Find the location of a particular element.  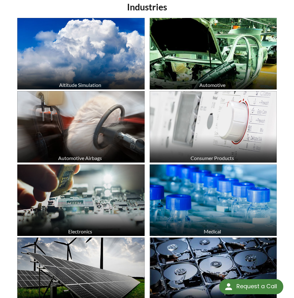

a: Automotive Airbags is located at coordinates (81, 127).